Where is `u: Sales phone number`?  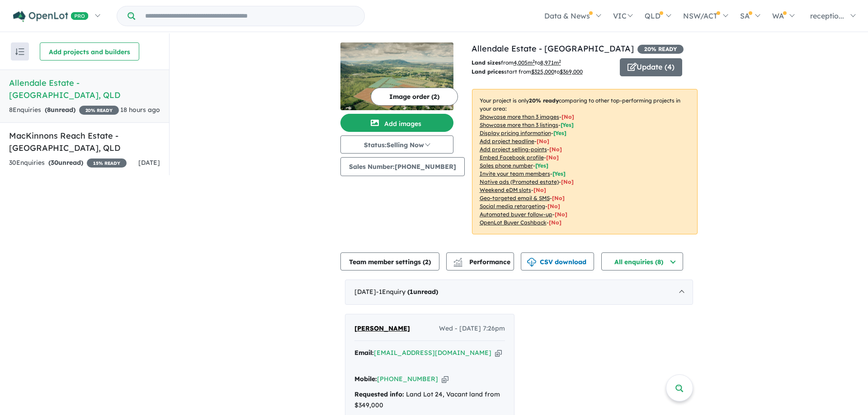 u: Sales phone number is located at coordinates (506, 165).